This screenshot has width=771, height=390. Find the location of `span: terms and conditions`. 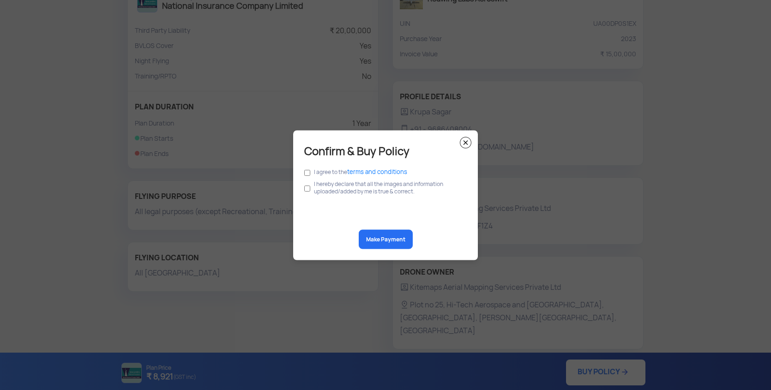

span: terms and conditions is located at coordinates (377, 171).